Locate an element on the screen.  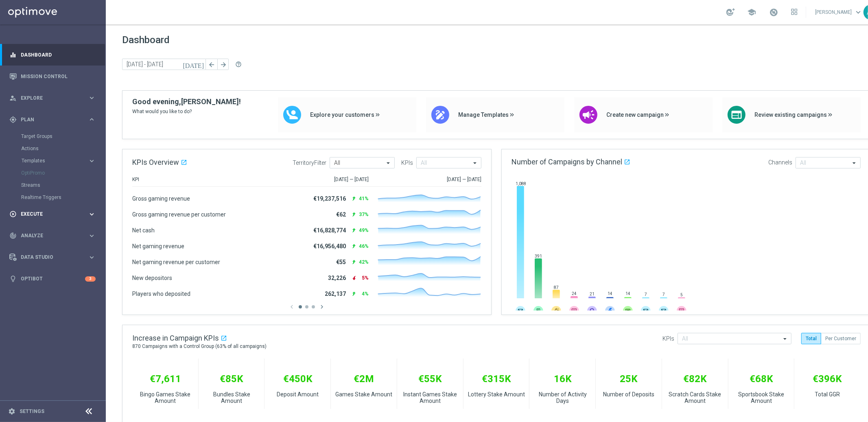
button: track_changes Analyze keyboard_arrow_right is located at coordinates (53, 235).